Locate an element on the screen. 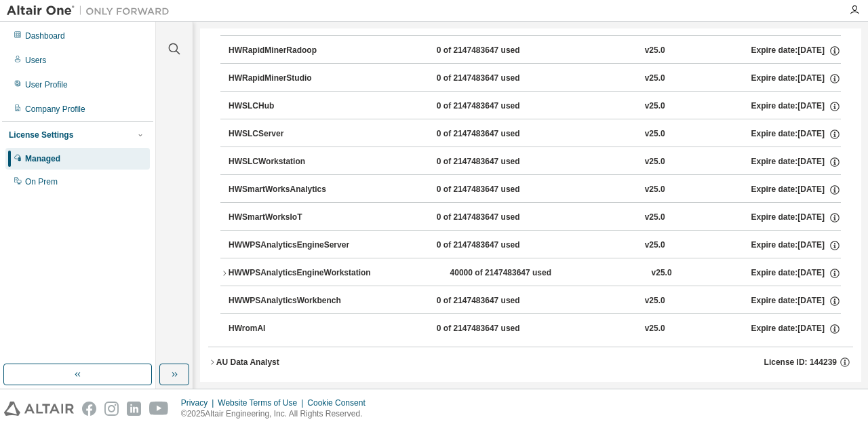 The width and height of the screenshot is (868, 428). div: User Profile is located at coordinates (46, 85).